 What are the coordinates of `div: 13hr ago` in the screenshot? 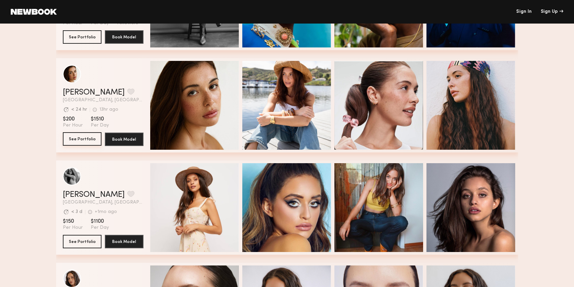 It's located at (109, 110).